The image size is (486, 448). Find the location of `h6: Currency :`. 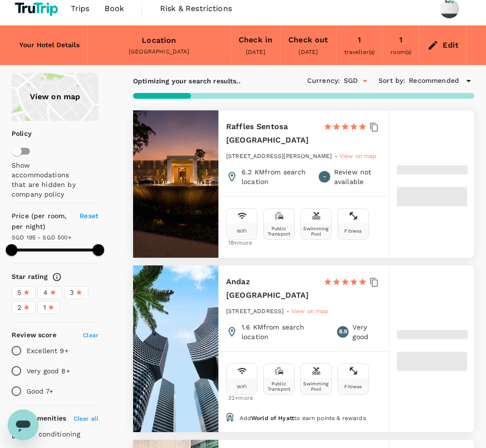

h6: Currency : is located at coordinates (323, 81).